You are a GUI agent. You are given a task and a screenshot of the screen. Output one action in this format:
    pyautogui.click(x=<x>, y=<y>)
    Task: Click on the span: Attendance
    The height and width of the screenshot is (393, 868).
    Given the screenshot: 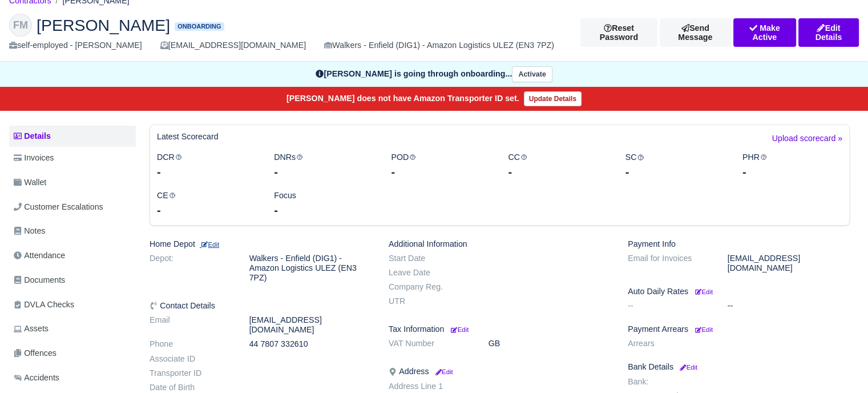 What is the action you would take?
    pyautogui.click(x=39, y=255)
    